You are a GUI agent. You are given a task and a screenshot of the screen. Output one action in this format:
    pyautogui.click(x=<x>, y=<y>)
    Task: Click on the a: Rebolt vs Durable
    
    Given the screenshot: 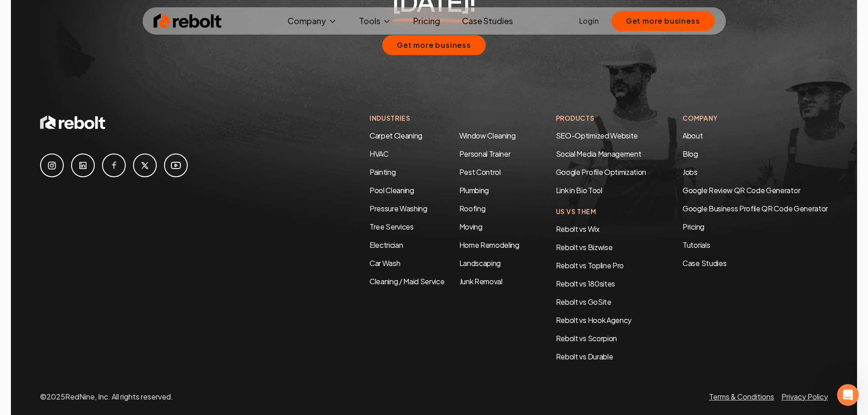 What is the action you would take?
    pyautogui.click(x=585, y=356)
    